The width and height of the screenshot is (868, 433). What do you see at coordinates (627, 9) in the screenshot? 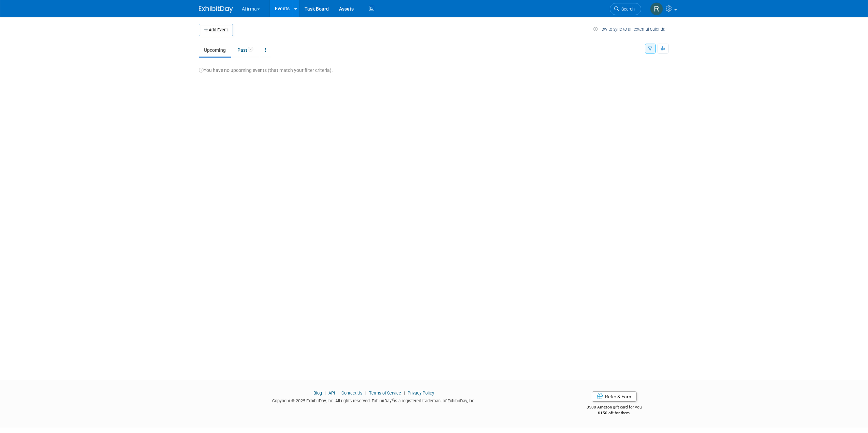
I see `span: Search` at bounding box center [627, 9].